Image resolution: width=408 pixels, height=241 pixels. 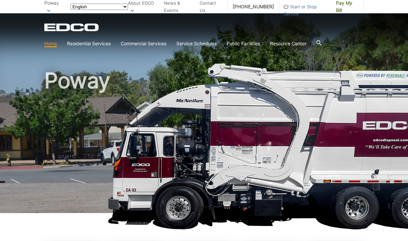 What do you see at coordinates (72, 27) in the screenshot?
I see `a: EDCD logo. Return to the homepage.` at bounding box center [72, 27].